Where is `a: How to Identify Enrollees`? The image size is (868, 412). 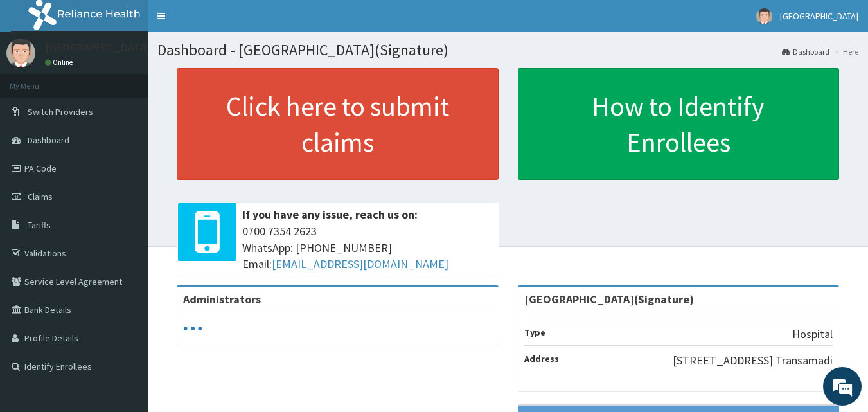 a: How to Identify Enrollees is located at coordinates (678, 124).